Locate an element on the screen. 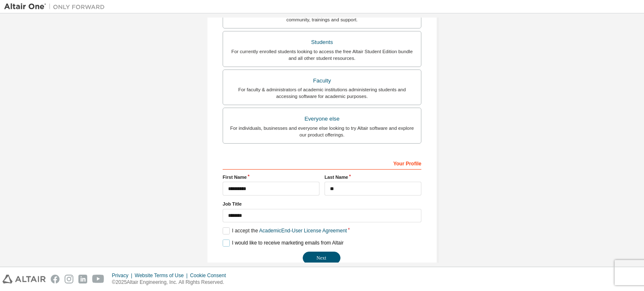 This screenshot has width=644, height=291. label: I would like to receive marketing emails from Altair is located at coordinates (283, 243).